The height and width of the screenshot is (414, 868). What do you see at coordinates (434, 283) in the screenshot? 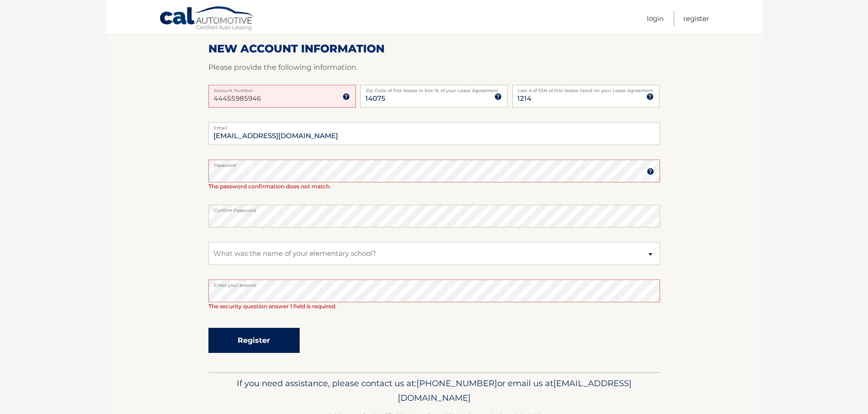
I see `label: Enter your answer` at bounding box center [434, 283].